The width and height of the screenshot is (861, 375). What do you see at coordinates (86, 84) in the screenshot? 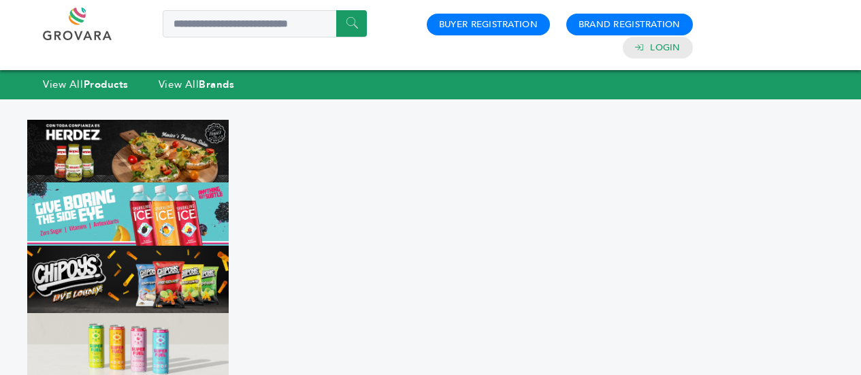
I see `a: View AllProducts` at bounding box center [86, 84].